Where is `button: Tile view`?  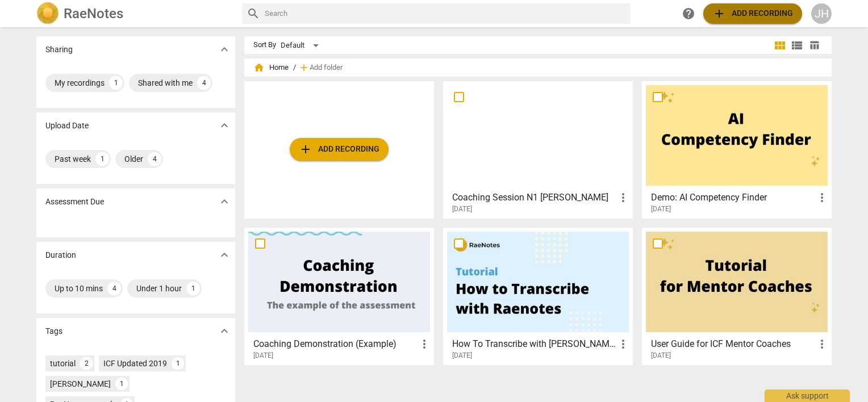
button: Tile view is located at coordinates (780, 45).